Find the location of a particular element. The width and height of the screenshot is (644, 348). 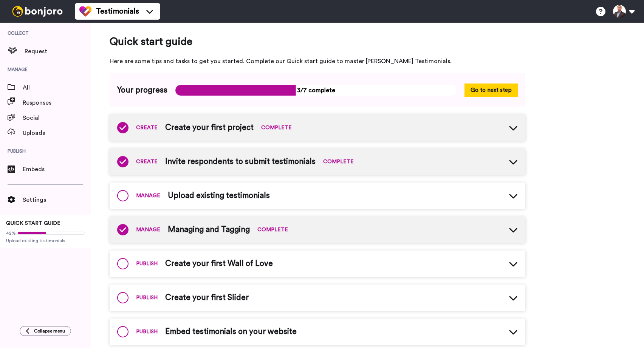

span: Social is located at coordinates (57, 118).